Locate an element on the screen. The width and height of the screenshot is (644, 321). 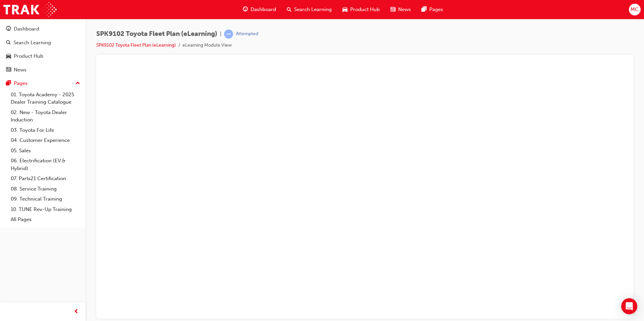
span: learningRecordVerb_ATTEMPT-icon is located at coordinates (229, 34).